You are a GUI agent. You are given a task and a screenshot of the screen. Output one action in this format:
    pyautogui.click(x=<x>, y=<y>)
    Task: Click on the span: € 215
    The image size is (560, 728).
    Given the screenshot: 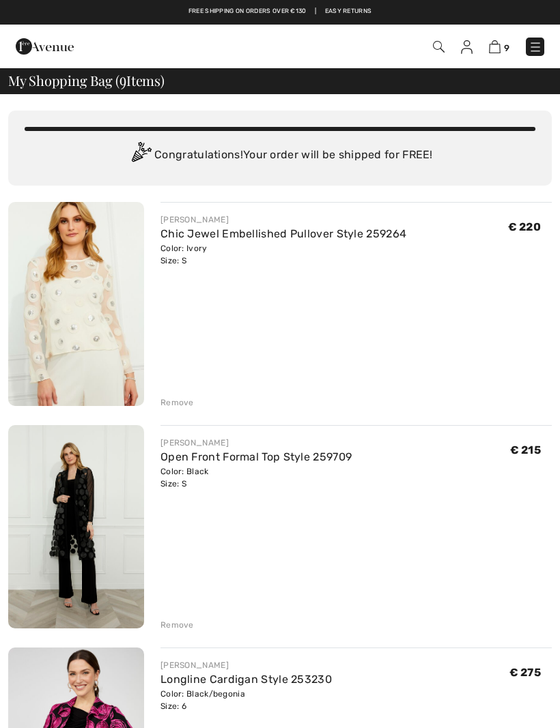 What is the action you would take?
    pyautogui.click(x=525, y=450)
    